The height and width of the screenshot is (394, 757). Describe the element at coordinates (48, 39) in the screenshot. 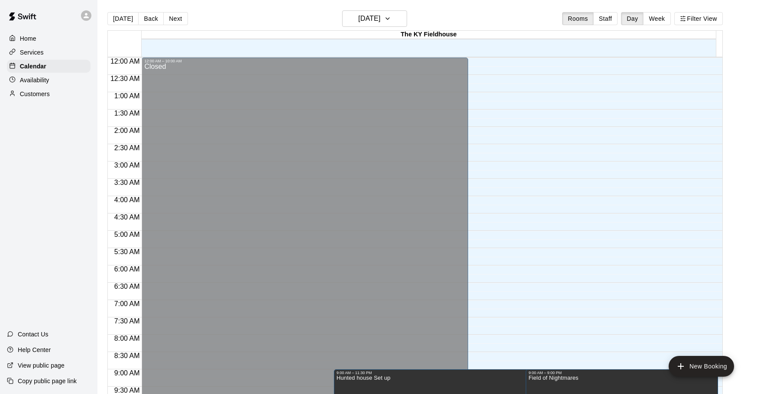

I see `div: Home` at that location.